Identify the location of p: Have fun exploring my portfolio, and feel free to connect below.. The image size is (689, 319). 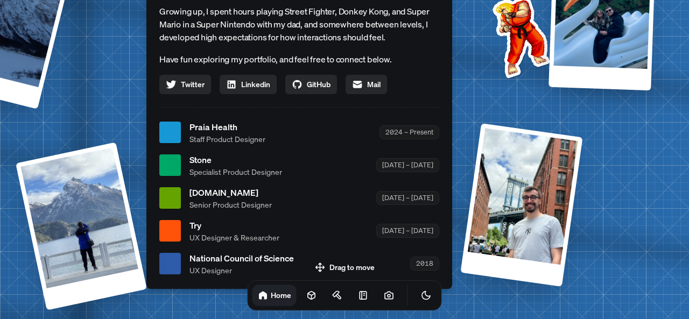
(299, 59).